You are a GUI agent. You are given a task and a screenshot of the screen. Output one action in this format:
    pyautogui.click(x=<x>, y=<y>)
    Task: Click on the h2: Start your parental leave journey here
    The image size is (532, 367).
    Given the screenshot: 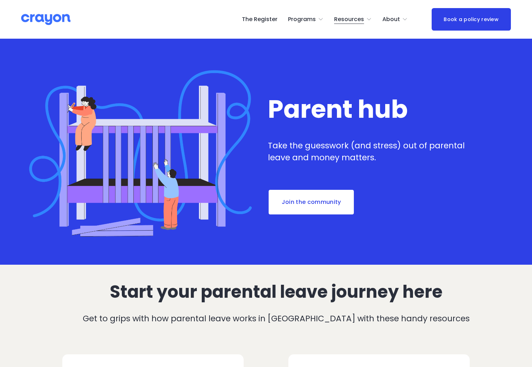 What is the action you would take?
    pyautogui.click(x=276, y=292)
    